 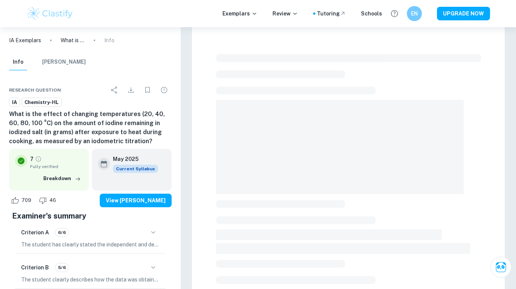 What do you see at coordinates (14, 102) in the screenshot?
I see `a: IA` at bounding box center [14, 102].